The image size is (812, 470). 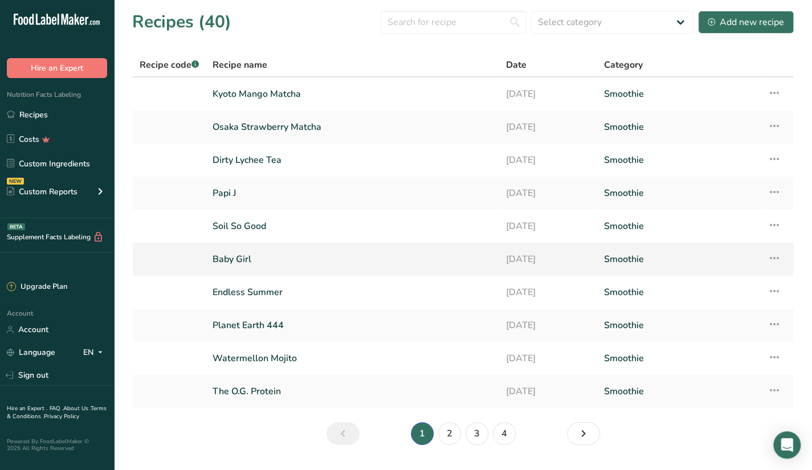 What do you see at coordinates (240, 65) in the screenshot?
I see `span: Recipe name` at bounding box center [240, 65].